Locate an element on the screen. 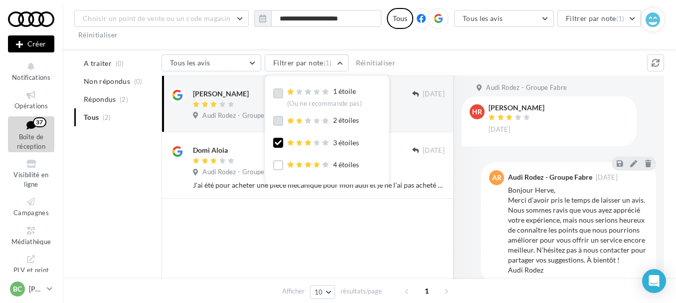 The image size is (676, 303). div: Audi Rodez - Groupe Fabre is located at coordinates (550, 177).